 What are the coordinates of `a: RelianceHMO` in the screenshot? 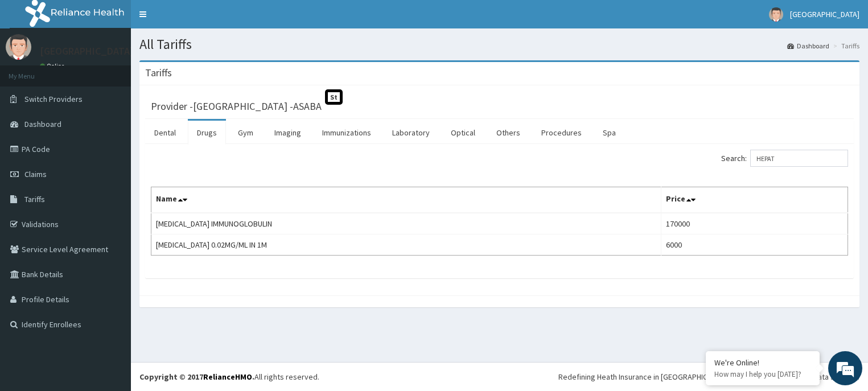 It's located at (228, 377).